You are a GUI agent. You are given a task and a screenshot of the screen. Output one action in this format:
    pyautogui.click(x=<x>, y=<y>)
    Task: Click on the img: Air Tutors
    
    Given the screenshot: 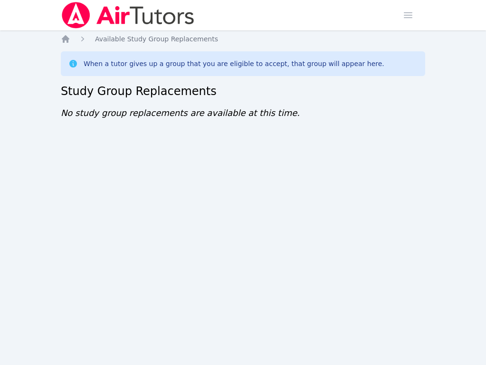 What is the action you would take?
    pyautogui.click(x=128, y=15)
    